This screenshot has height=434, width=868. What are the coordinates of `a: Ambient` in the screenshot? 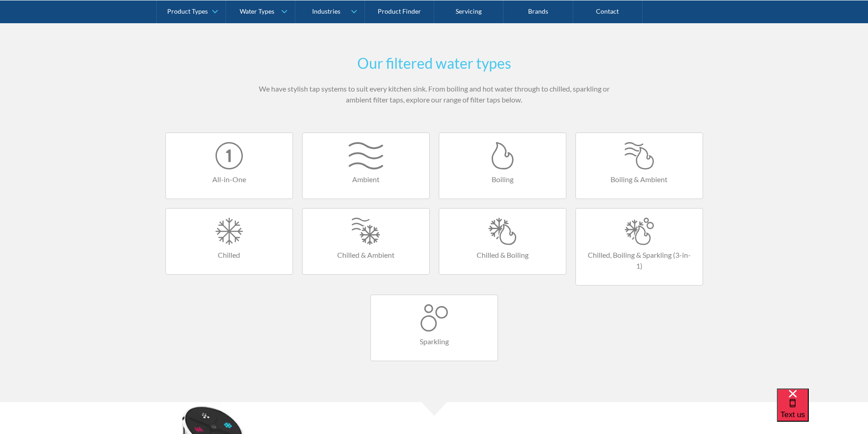 It's located at (366, 166).